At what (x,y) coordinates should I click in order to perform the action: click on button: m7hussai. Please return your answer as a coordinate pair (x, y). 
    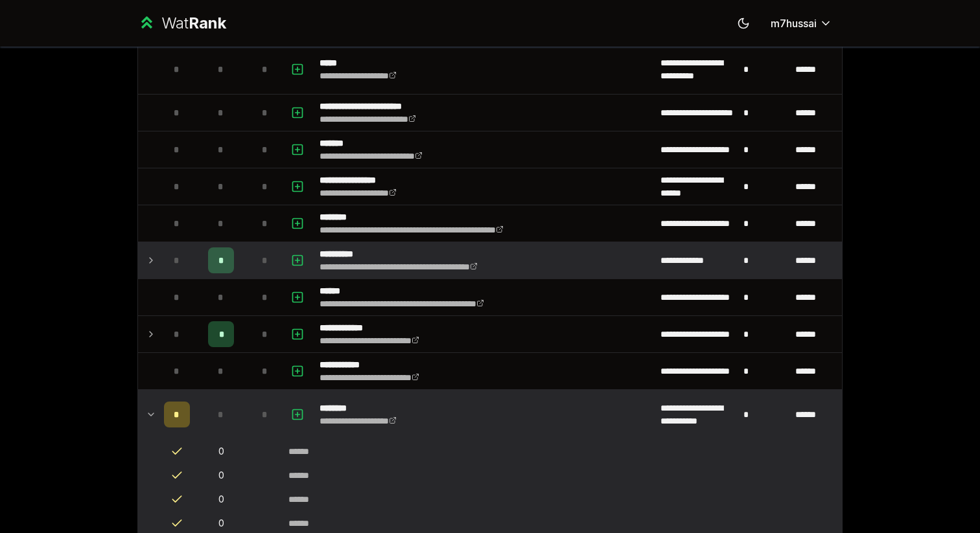
    Looking at the image, I should click on (801, 24).